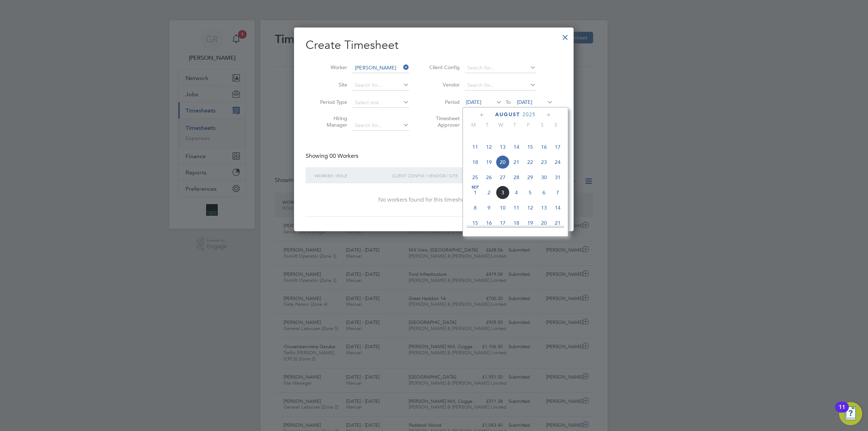 This screenshot has height=431, width=868. Describe the element at coordinates (344, 156) in the screenshot. I see `span: 00 Workers` at that location.